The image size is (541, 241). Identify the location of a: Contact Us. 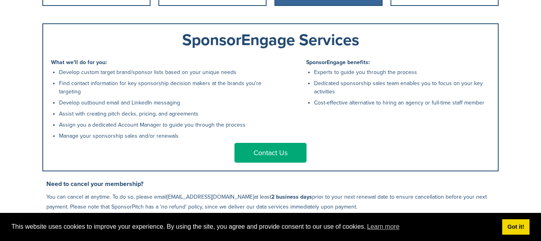
(271, 153).